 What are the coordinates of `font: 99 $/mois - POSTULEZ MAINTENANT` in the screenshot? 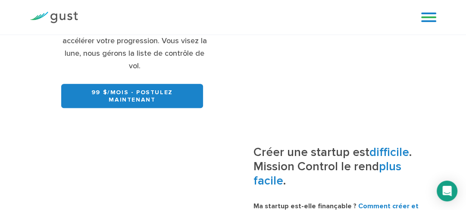 It's located at (132, 96).